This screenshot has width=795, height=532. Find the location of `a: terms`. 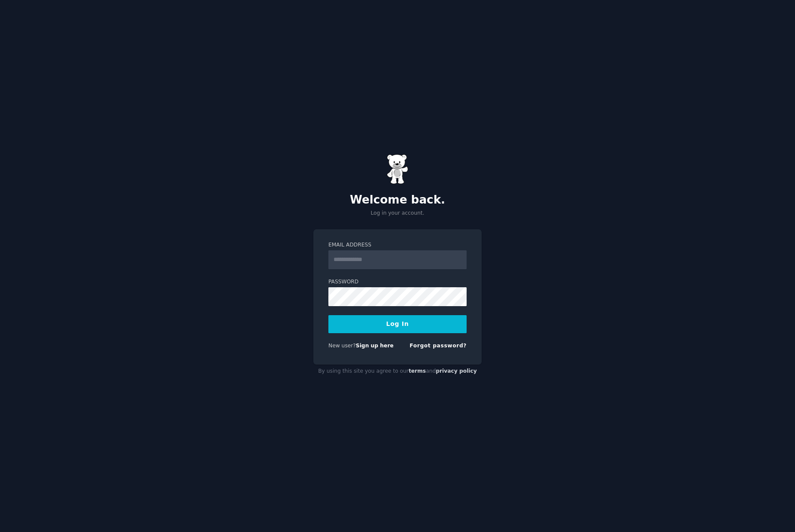

a: terms is located at coordinates (417, 371).